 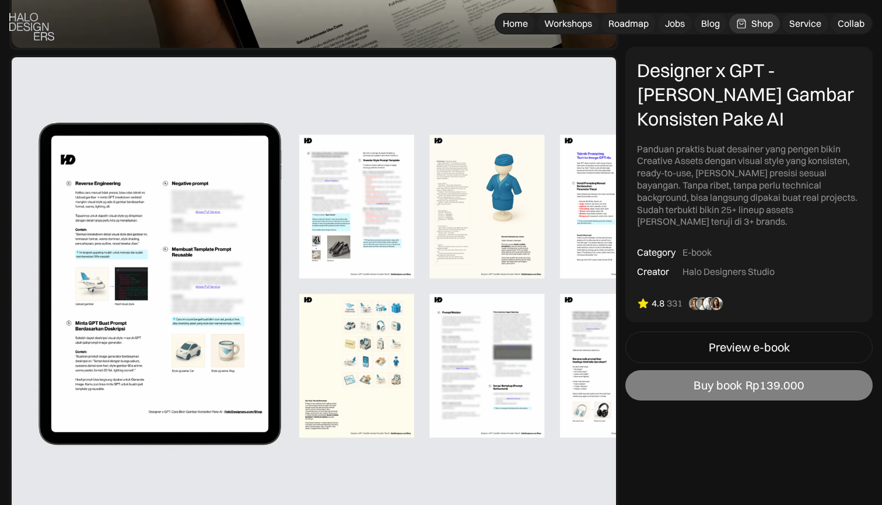 What do you see at coordinates (749, 347) in the screenshot?
I see `div: Preview e-book` at bounding box center [749, 347].